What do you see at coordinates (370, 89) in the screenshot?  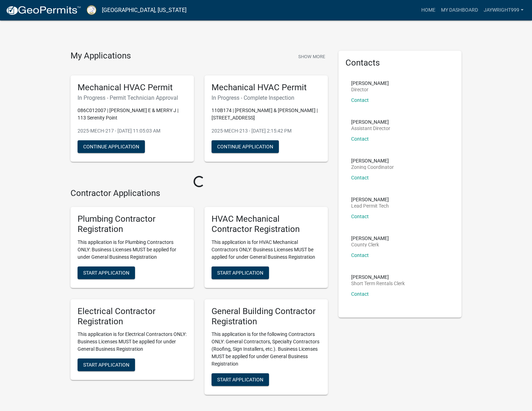 I see `p: Director` at bounding box center [370, 89].